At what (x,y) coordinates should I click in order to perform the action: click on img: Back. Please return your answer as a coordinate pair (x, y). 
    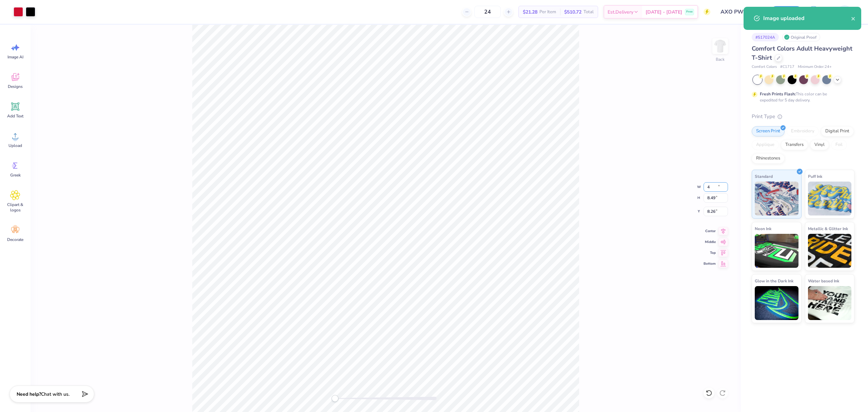
    Looking at the image, I should click on (720, 47).